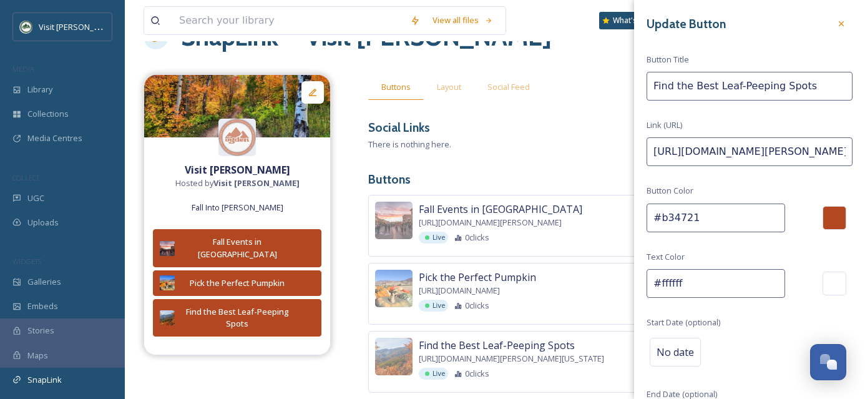 This screenshot has height=399, width=865. Describe the element at coordinates (48, 114) in the screenshot. I see `span: Collections` at that location.